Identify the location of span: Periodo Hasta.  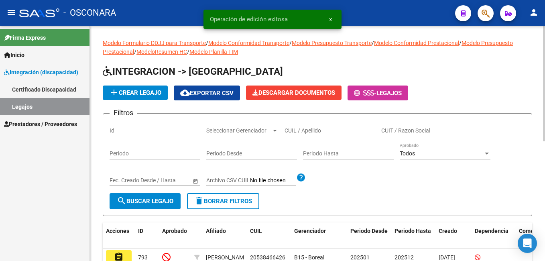
(412, 231).